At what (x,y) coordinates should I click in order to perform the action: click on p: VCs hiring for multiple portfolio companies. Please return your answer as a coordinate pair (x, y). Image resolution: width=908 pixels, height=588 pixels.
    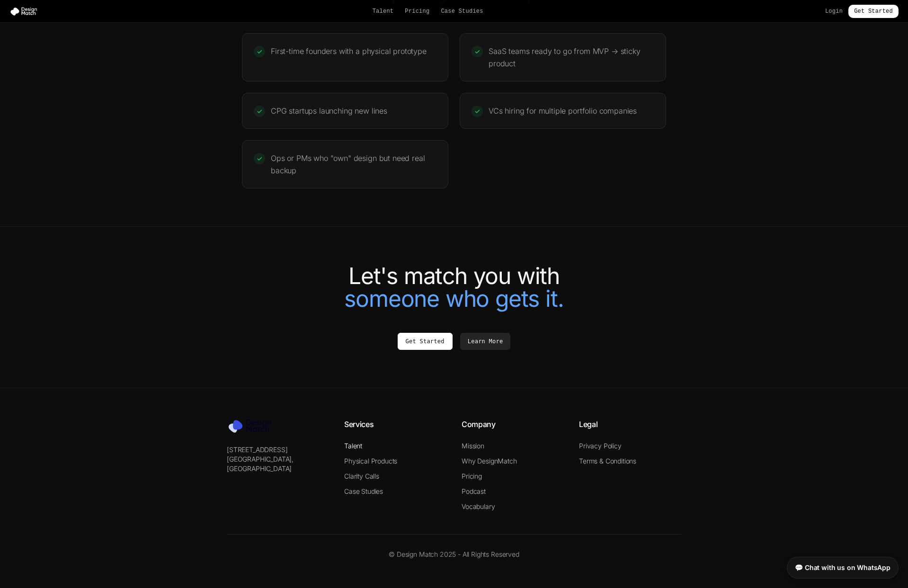
    Looking at the image, I should click on (563, 111).